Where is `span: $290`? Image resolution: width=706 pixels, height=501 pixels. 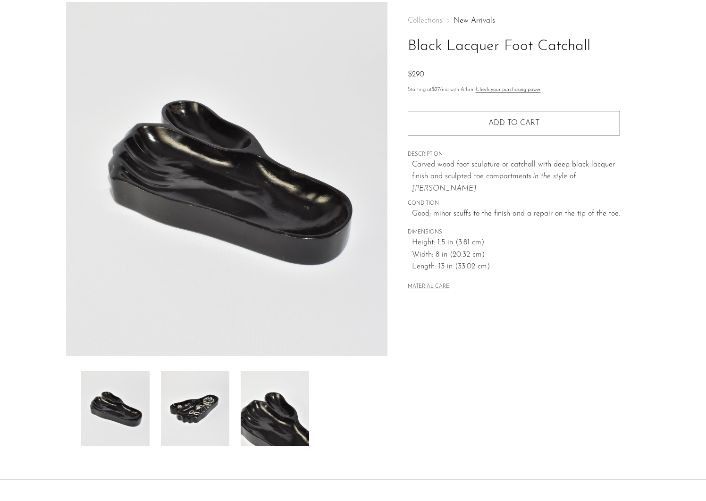
span: $290 is located at coordinates (416, 75).